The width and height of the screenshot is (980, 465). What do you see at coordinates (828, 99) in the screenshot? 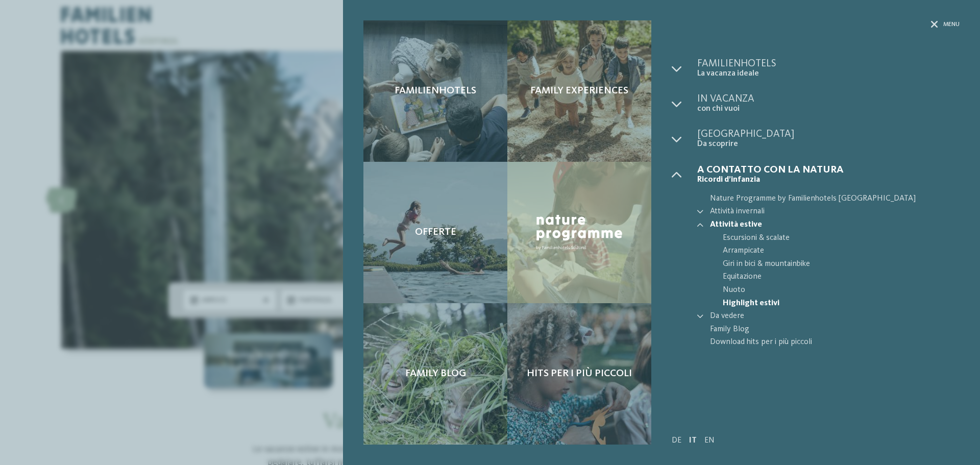
I see `span: In vacanza` at bounding box center [828, 99].